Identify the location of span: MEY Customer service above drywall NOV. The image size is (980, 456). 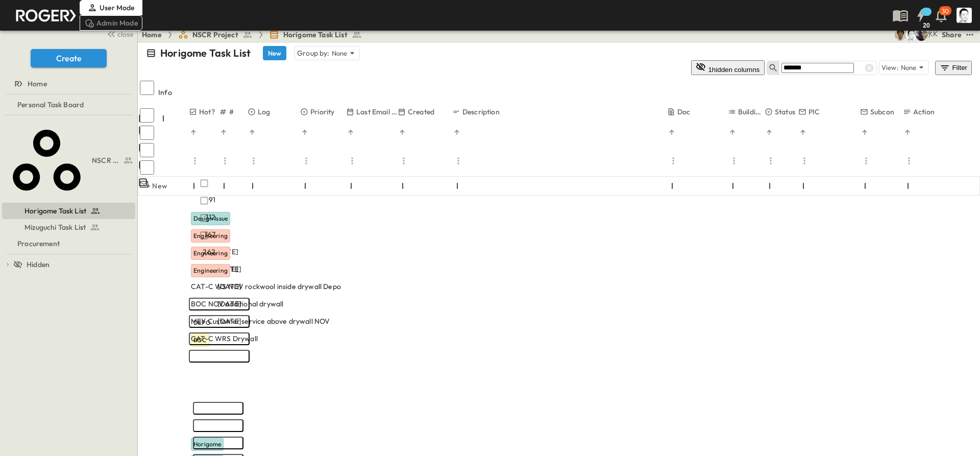
(260, 321).